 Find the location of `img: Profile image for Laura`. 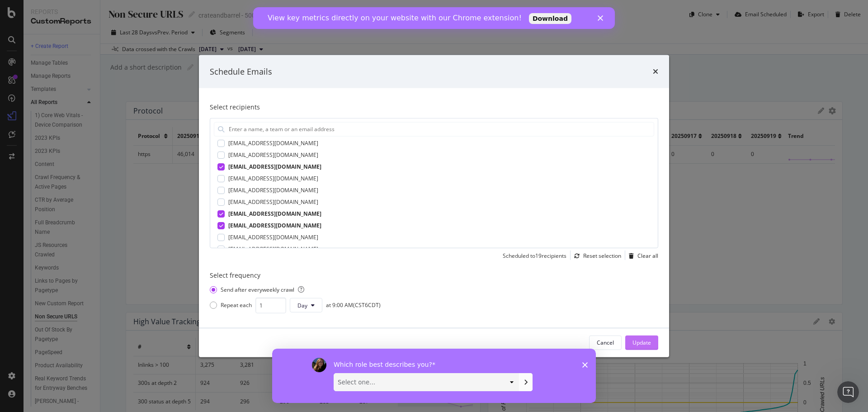

img: Profile image for Laura is located at coordinates (47, 16).